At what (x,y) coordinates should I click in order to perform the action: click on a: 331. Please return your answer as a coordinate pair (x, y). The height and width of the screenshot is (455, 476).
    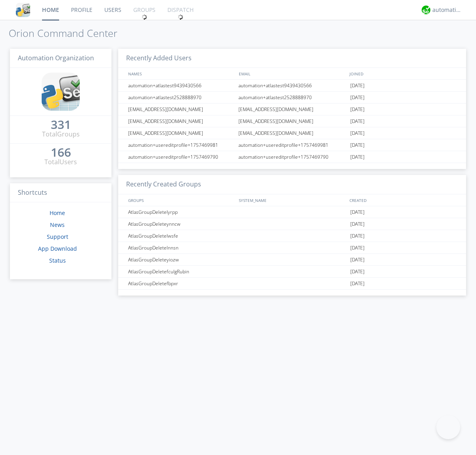
    Looking at the image, I should click on (61, 125).